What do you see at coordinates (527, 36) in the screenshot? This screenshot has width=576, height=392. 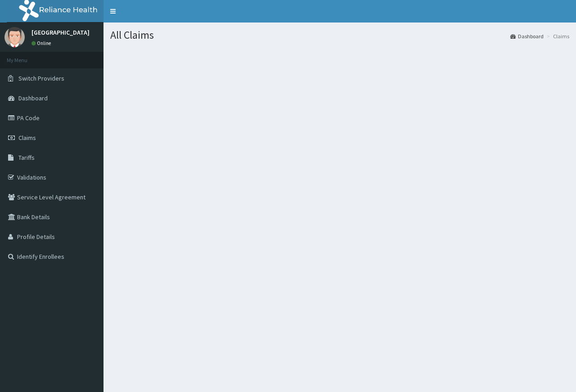 I see `a: Dashboard` at bounding box center [527, 36].